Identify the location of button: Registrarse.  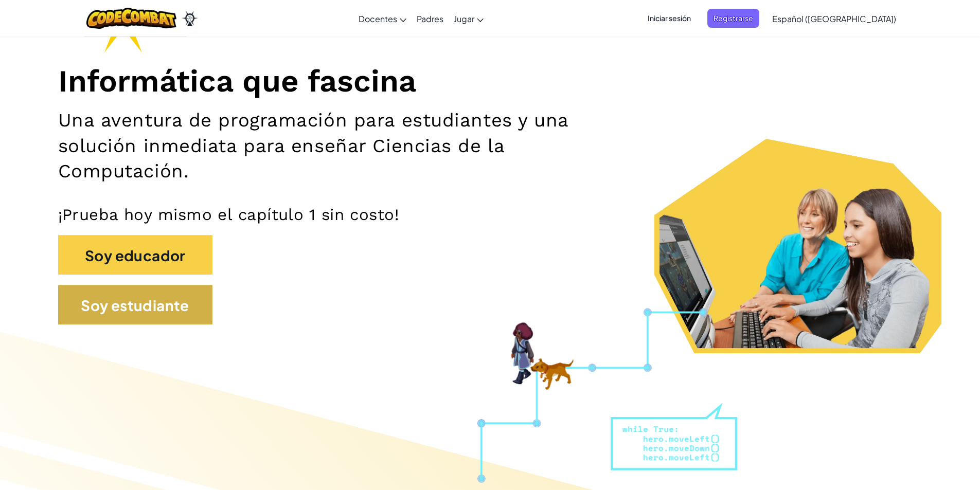
(733, 18).